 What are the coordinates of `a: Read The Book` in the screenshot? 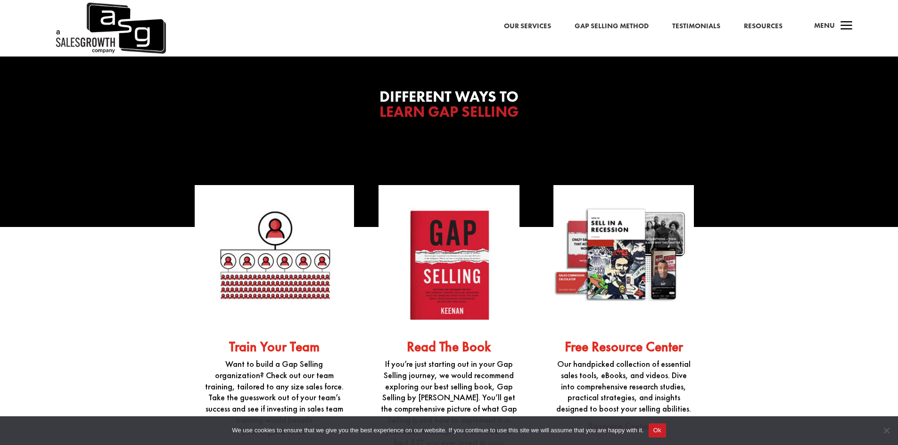 It's located at (449, 347).